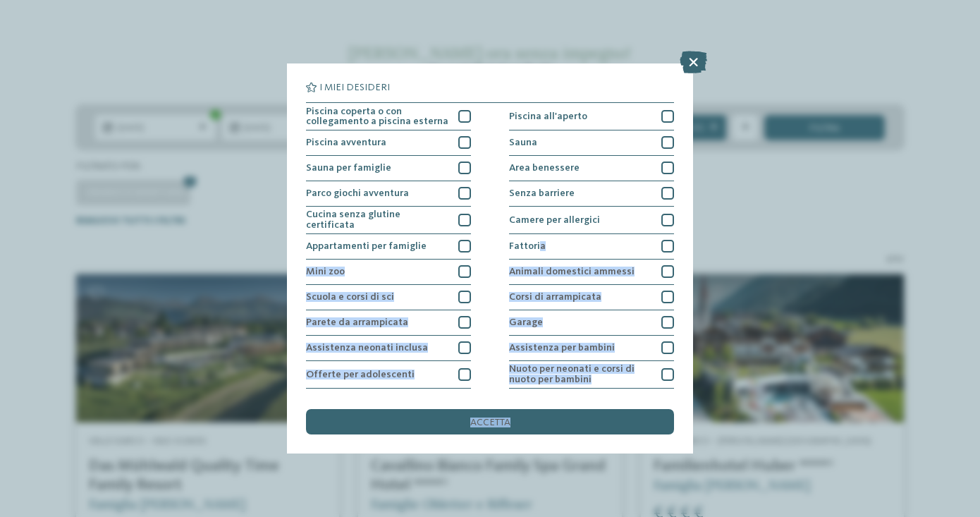  Describe the element at coordinates (325, 272) in the screenshot. I see `span: Mini zoo` at that location.